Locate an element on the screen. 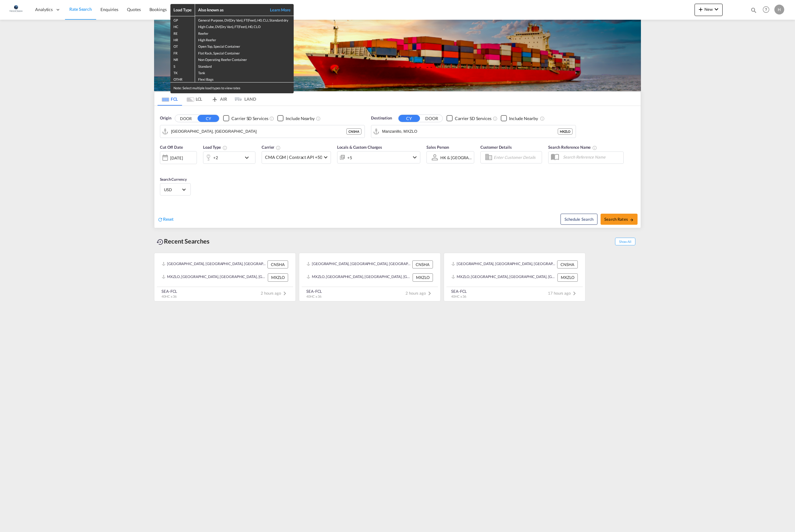  td: HC is located at coordinates (183, 26).